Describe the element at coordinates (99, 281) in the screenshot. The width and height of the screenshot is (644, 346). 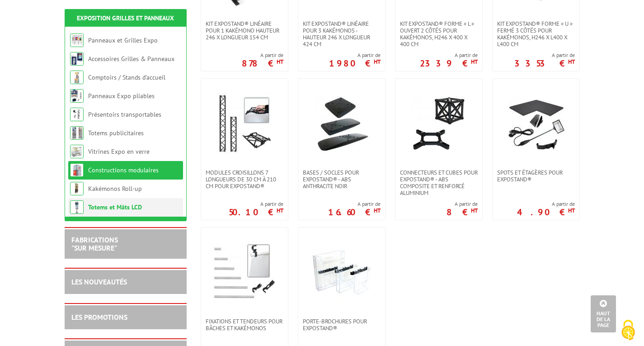
I see `a: LES NOUVEAUTÉS` at that location.